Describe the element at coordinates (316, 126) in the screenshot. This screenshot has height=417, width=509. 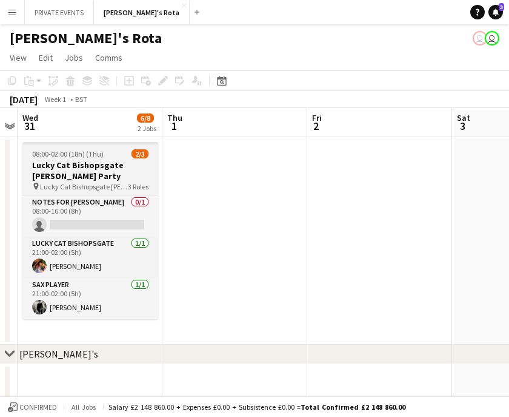
I see `span: 2` at that location.